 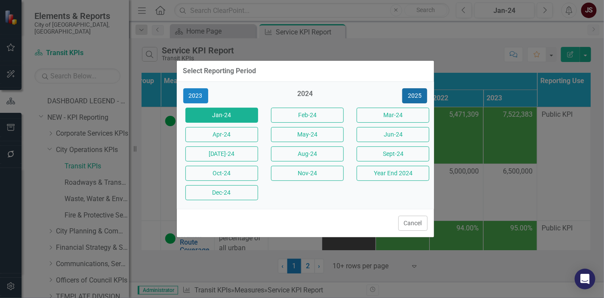 What do you see at coordinates (307, 134) in the screenshot?
I see `button: May-24` at bounding box center [307, 134].